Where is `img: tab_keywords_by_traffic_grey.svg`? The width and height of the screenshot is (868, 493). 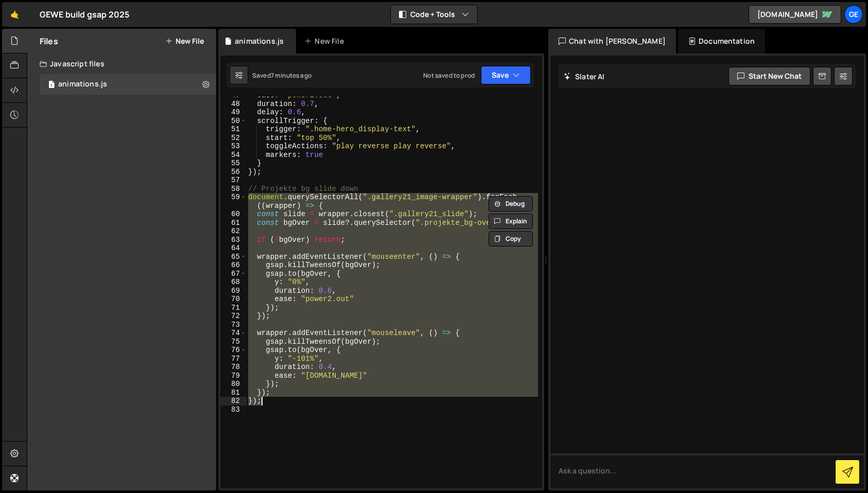 img: tab_keywords_by_traffic_grey.svg is located at coordinates (104, 64).